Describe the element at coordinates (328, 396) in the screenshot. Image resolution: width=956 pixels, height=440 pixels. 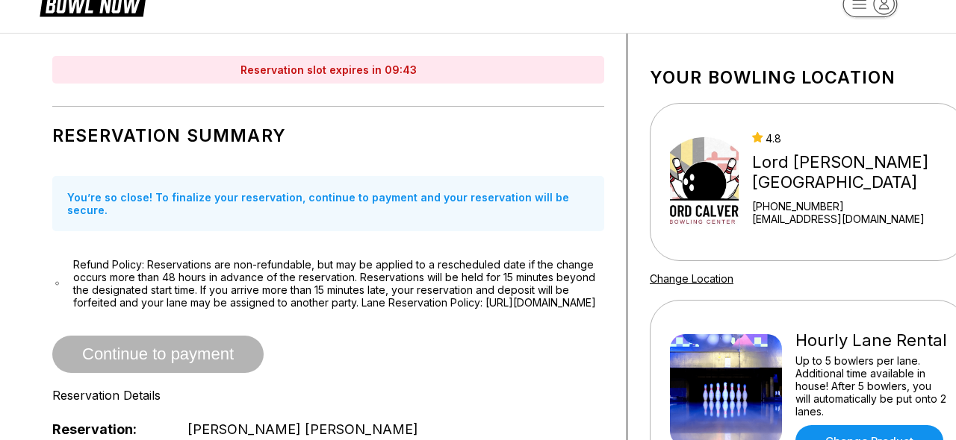
I see `div: Reservation Details` at that location.